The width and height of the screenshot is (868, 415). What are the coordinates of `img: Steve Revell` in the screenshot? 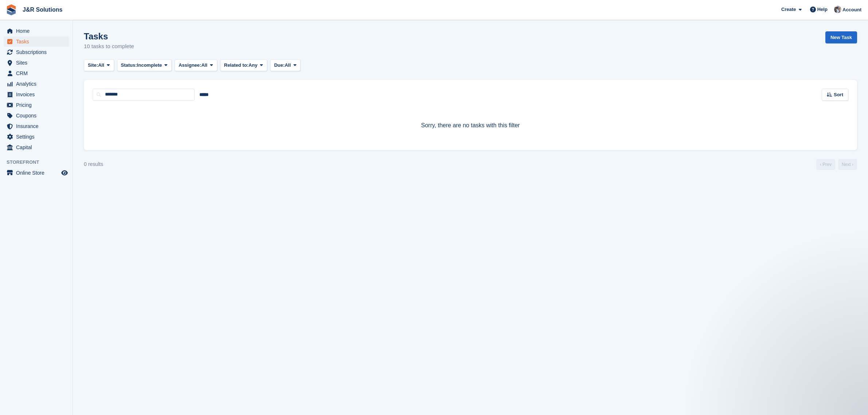 It's located at (838, 10).